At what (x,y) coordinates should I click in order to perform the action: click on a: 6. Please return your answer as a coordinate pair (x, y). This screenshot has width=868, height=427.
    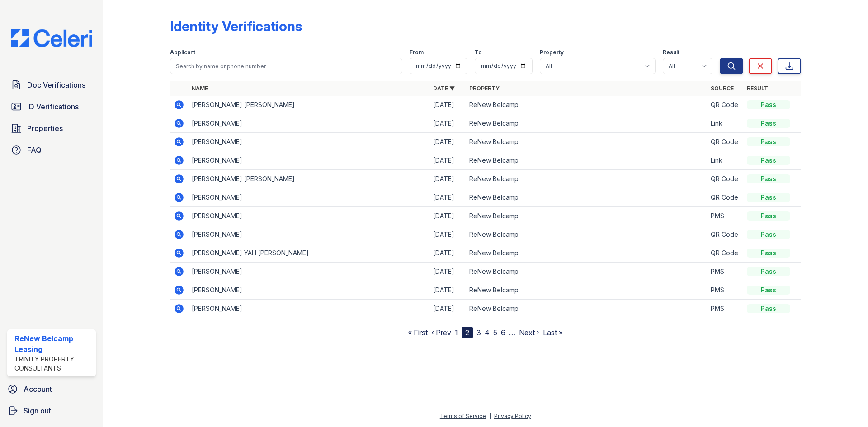
    Looking at the image, I should click on (503, 332).